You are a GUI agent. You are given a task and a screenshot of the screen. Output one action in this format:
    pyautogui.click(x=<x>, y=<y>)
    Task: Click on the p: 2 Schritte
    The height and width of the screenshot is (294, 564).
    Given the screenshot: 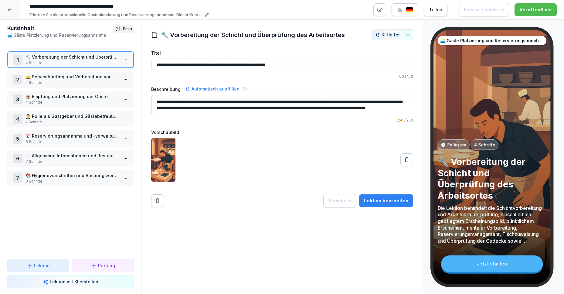 What is the action you would take?
    pyautogui.click(x=72, y=122)
    